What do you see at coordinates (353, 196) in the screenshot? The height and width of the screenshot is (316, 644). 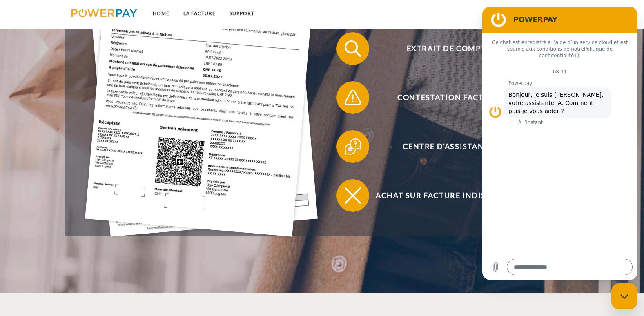 I see `img: qb_close.svg` at bounding box center [353, 196].